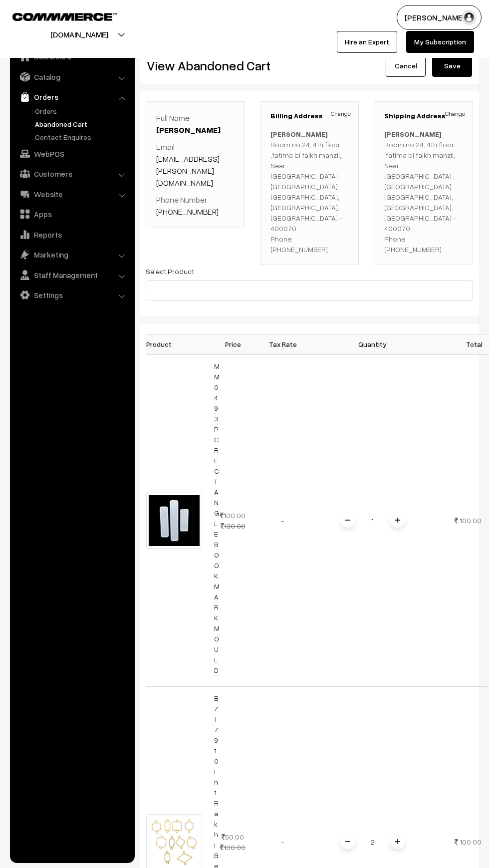 The height and width of the screenshot is (868, 489). Describe the element at coordinates (423, 116) in the screenshot. I see `h3: Shipping Address` at that location.